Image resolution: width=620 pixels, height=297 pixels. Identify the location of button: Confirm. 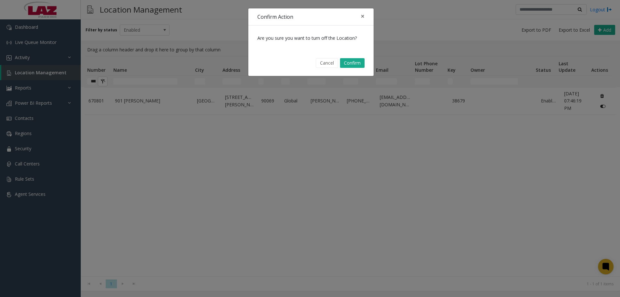
(352, 63).